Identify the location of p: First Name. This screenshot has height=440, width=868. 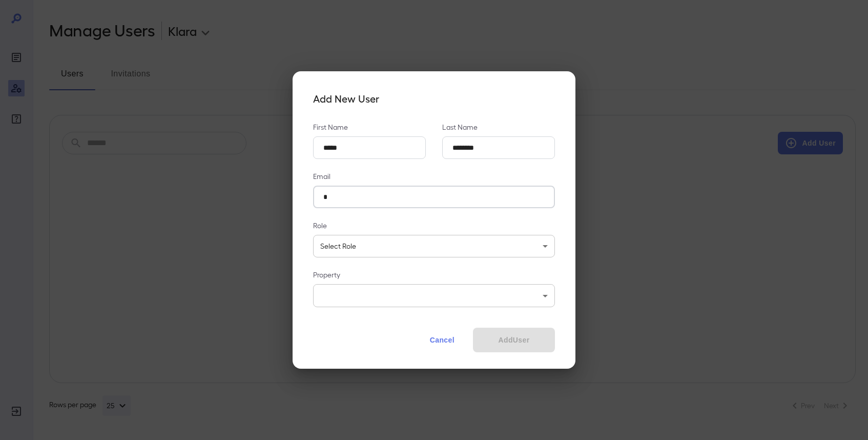
(370, 127).